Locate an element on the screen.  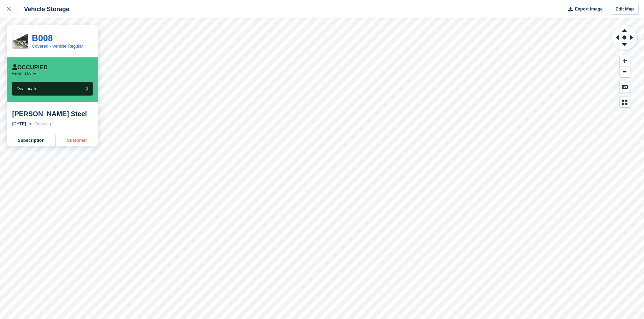
span: Export Image is located at coordinates (589, 9).